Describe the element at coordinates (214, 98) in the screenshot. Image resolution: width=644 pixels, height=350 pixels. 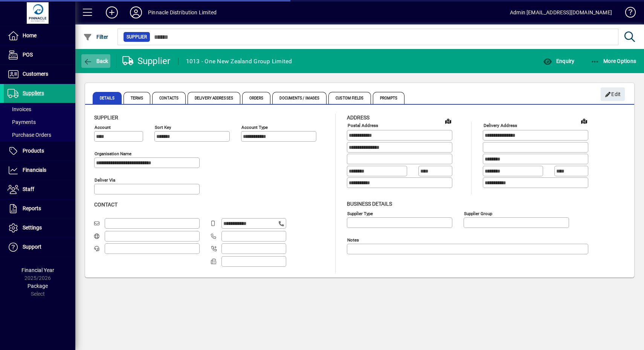
I see `span: Delivery Addresses` at that location.